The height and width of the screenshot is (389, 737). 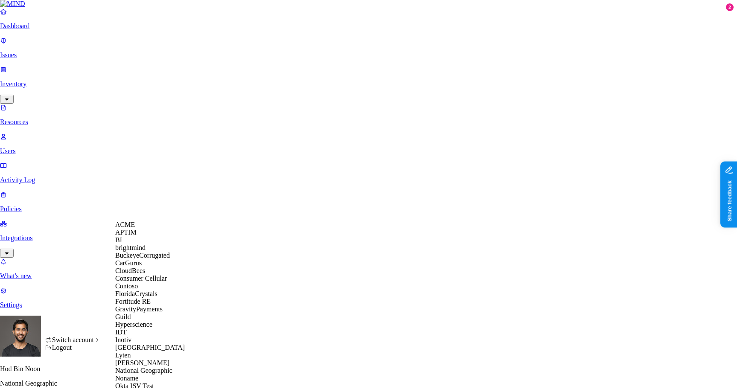 I want to click on span: IDT, so click(x=121, y=332).